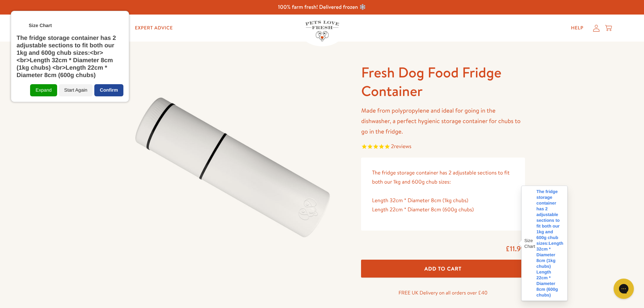  What do you see at coordinates (75, 90) in the screenshot?
I see `div: Start Again` at bounding box center [75, 90].